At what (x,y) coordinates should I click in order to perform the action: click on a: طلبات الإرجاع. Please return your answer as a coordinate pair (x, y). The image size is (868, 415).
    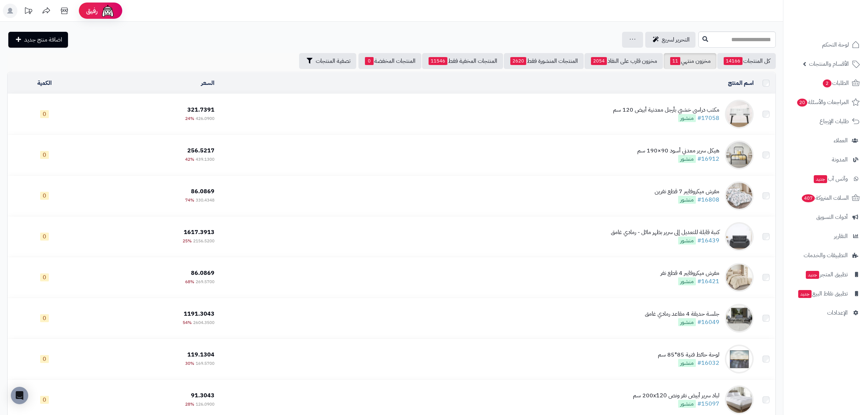
    Looking at the image, I should click on (825, 122).